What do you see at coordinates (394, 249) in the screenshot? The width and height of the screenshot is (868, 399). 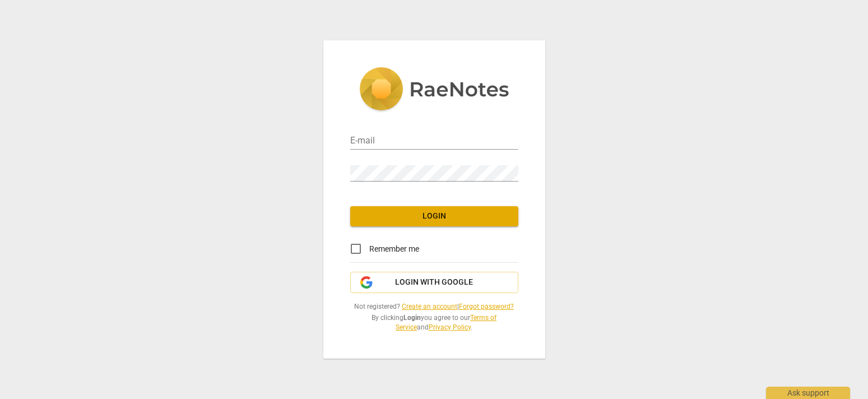 I see `span: Remember me` at bounding box center [394, 249].